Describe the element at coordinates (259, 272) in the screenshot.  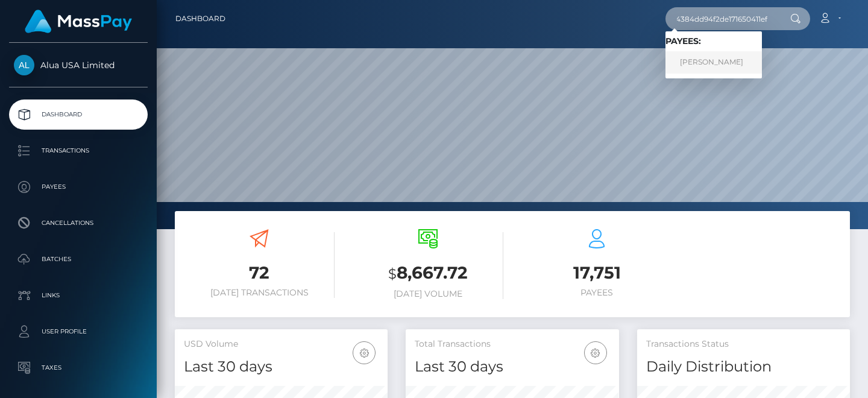
I see `h3: 72` at that location.